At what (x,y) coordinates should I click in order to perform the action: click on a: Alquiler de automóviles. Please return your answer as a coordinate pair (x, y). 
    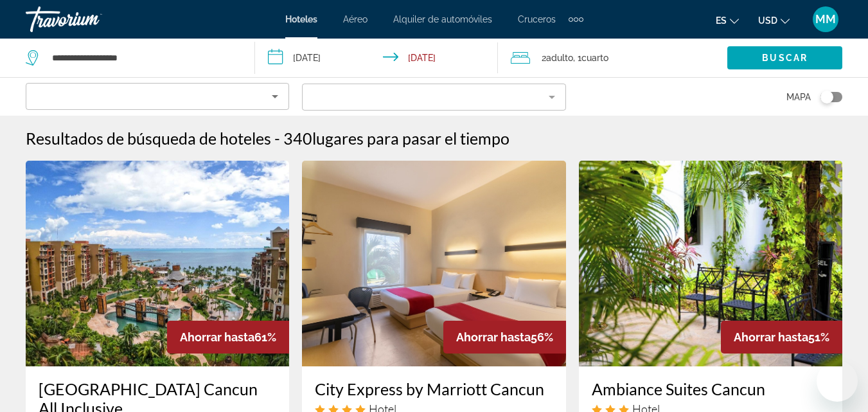
    Looking at the image, I should click on (442, 19).